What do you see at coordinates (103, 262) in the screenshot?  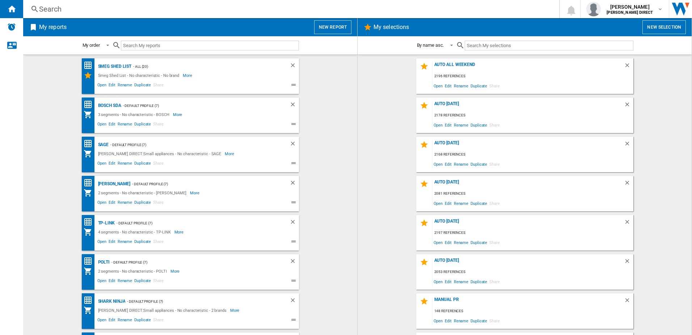 I see `div: Polti` at bounding box center [103, 262].